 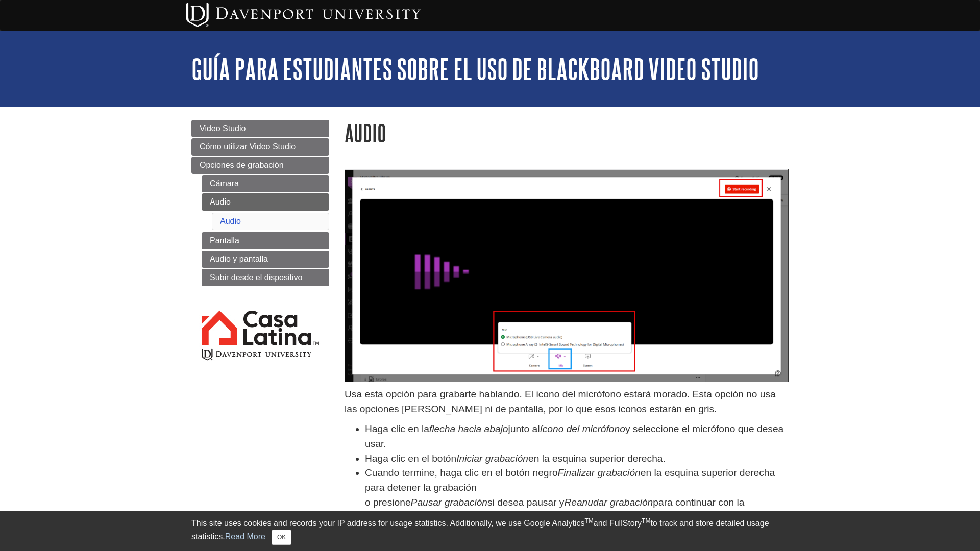 What do you see at coordinates (303, 15) in the screenshot?
I see `img: Davenport University` at bounding box center [303, 15].